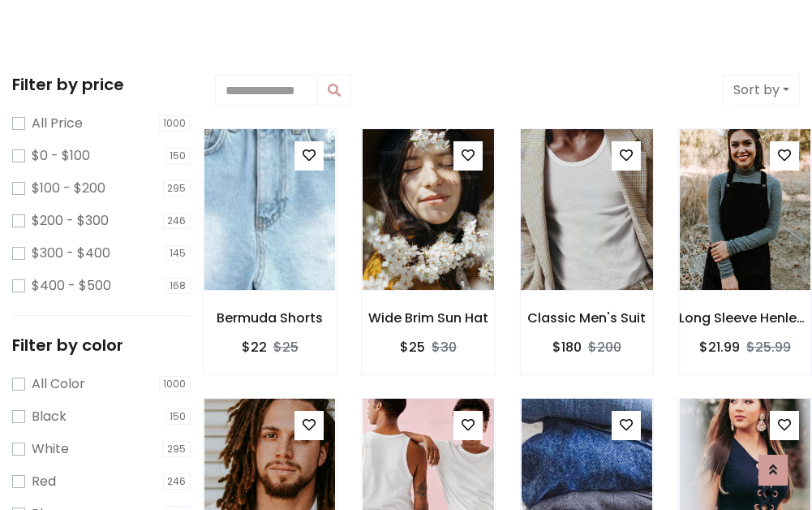 The height and width of the screenshot is (510, 812). Describe the element at coordinates (56, 123) in the screenshot. I see `label: All Price` at that location.